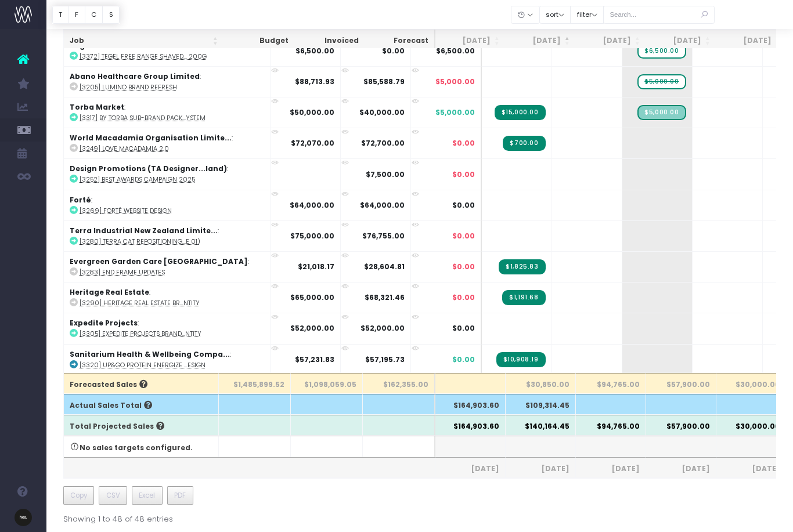 The image size is (793, 532). Describe the element at coordinates (393, 50) in the screenshot. I see `strong: $0.00` at that location.